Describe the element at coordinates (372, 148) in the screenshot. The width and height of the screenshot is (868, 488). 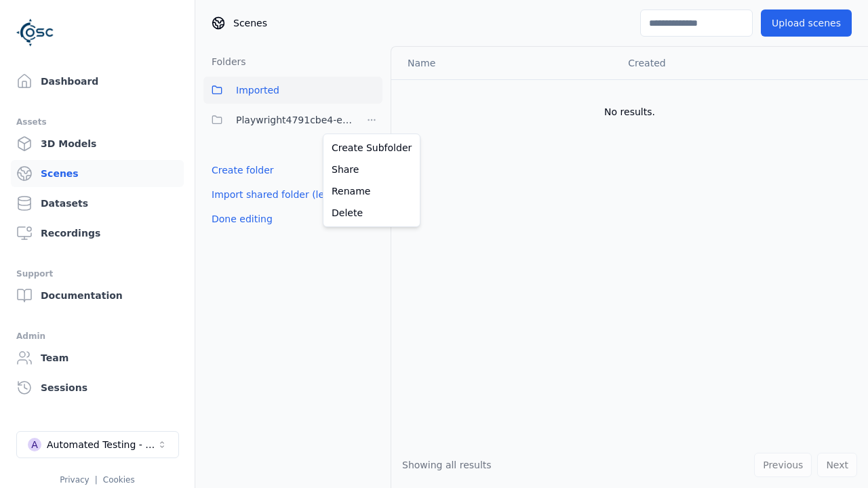
I see `div: Create Subfolder` at that location.